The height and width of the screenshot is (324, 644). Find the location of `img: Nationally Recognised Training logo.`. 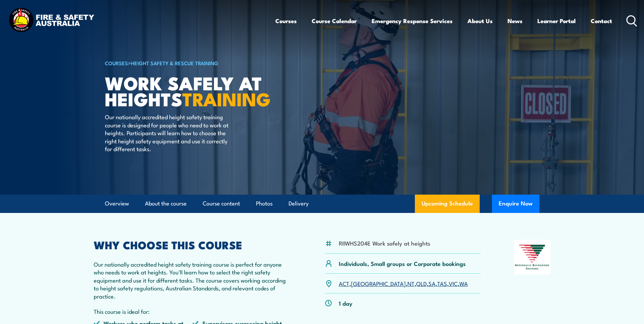

img: Nationally Recognised Training logo. is located at coordinates (532, 257).